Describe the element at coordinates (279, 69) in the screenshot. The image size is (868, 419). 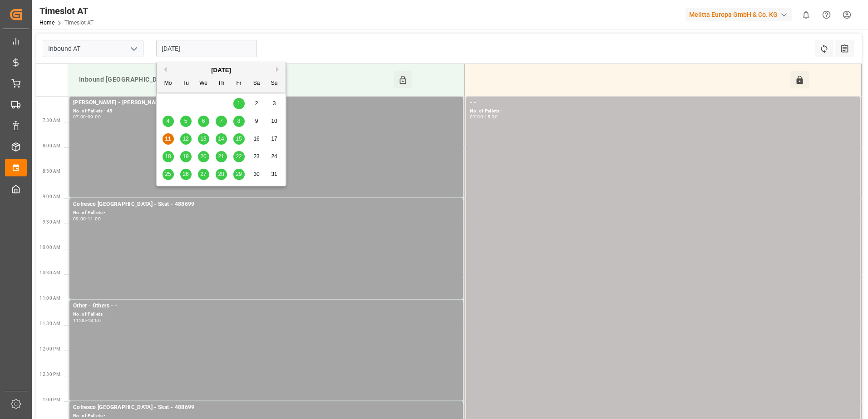
I see `button: Next Month` at that location.